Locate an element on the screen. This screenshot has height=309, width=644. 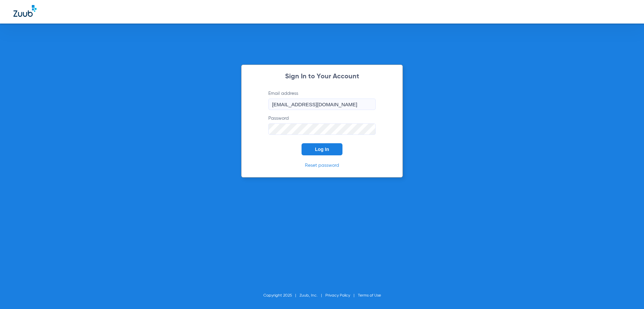
a: Privacy Policy is located at coordinates (338, 295).